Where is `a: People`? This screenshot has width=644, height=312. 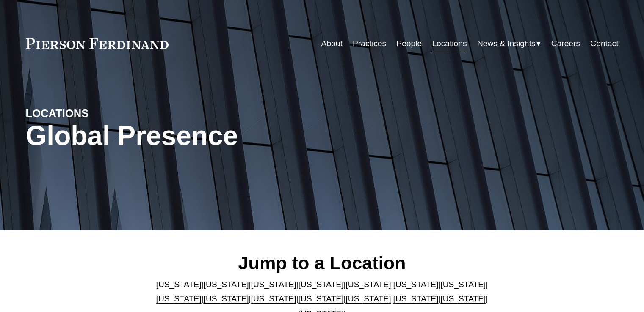
a: People is located at coordinates (409, 43).